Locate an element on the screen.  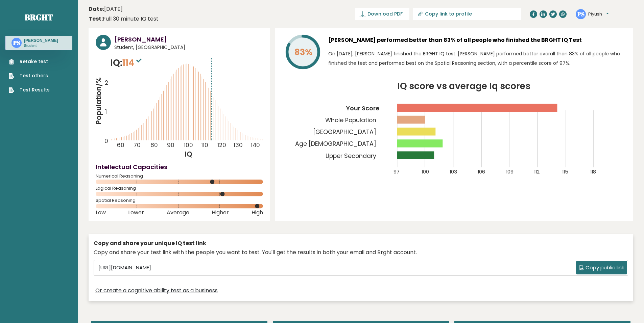
p: Student is located at coordinates (41, 46).